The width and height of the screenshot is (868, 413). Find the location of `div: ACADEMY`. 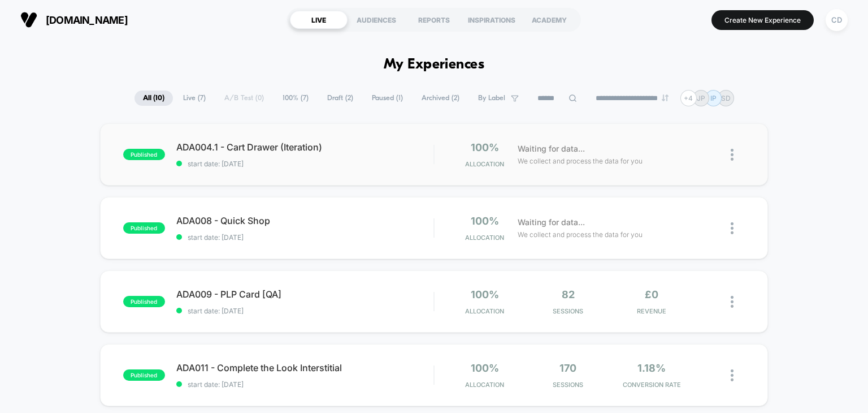

div: ACADEMY is located at coordinates (549, 20).